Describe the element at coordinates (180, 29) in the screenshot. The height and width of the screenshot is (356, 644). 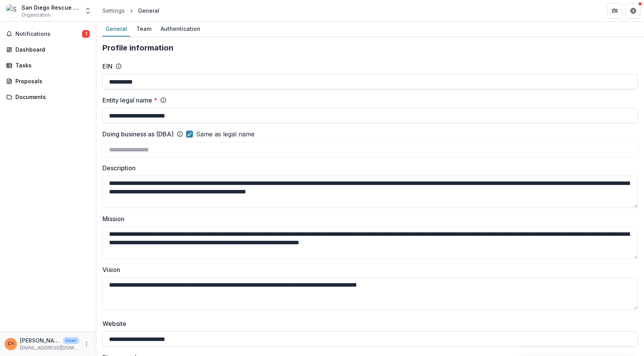
I see `a: Authentication` at that location.